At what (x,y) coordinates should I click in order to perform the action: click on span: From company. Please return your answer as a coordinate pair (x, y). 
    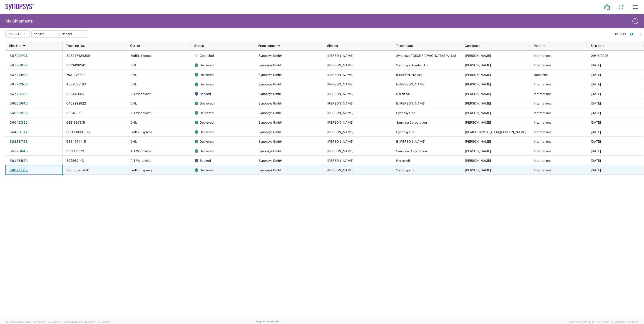
    Looking at the image, I should click on (269, 46).